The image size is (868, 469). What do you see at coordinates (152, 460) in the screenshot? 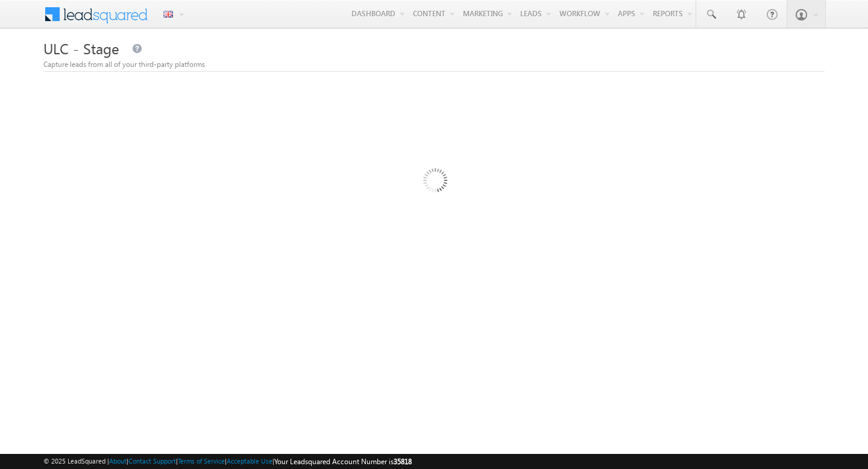
I see `a: Contact Support` at bounding box center [152, 460].